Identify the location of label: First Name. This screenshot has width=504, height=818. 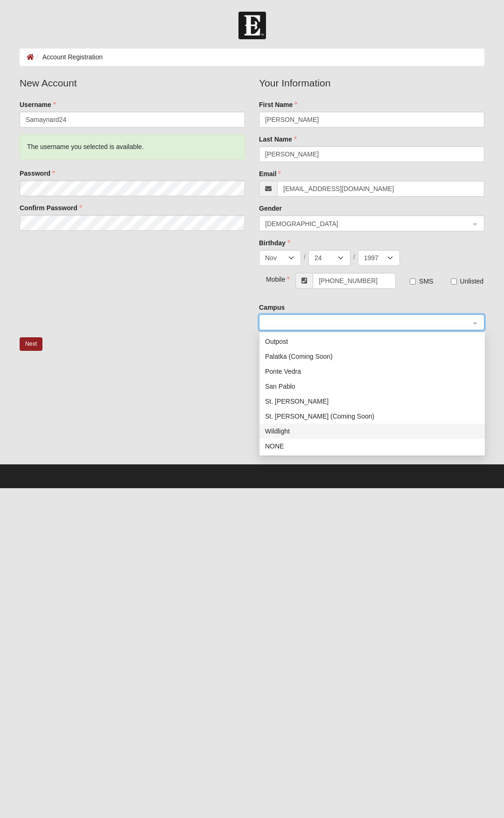
(278, 105).